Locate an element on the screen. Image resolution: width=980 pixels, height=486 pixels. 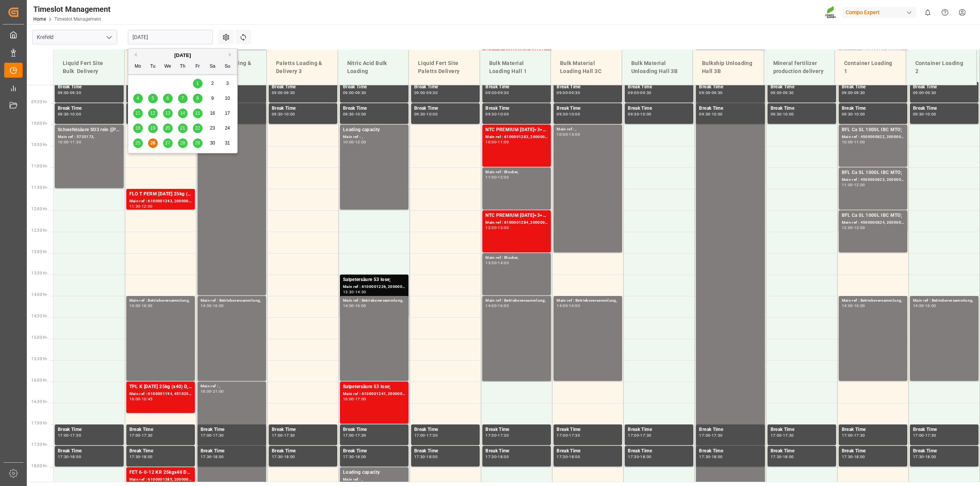
span: 27 is located at coordinates (167, 143).